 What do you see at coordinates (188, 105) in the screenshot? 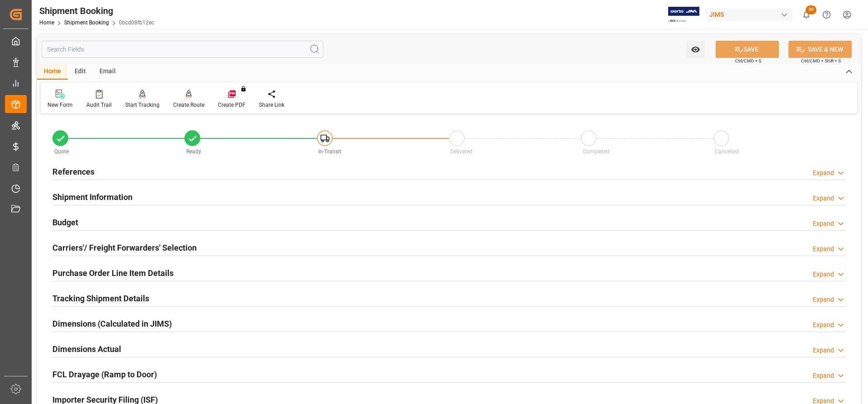
I see `div: Create Route` at bounding box center [188, 105].